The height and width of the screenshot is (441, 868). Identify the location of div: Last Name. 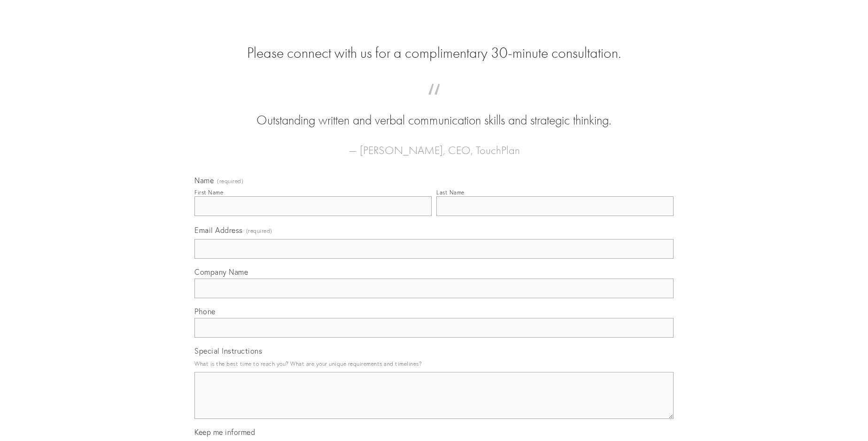
(450, 192).